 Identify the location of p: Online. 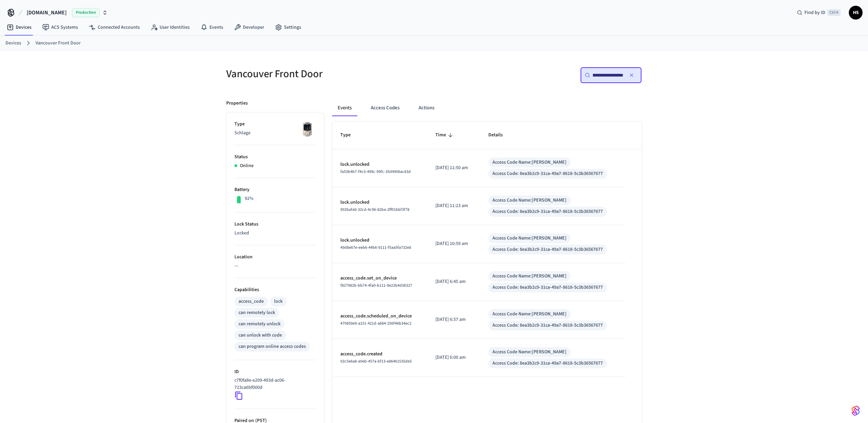
(247, 166).